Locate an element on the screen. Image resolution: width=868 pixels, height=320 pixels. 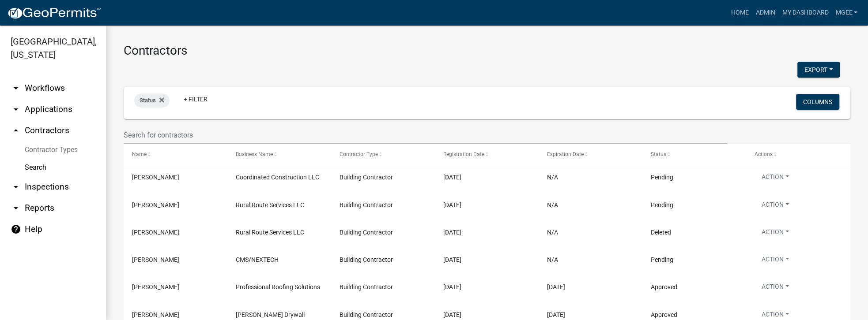
span: Expiration Date is located at coordinates (565, 155).